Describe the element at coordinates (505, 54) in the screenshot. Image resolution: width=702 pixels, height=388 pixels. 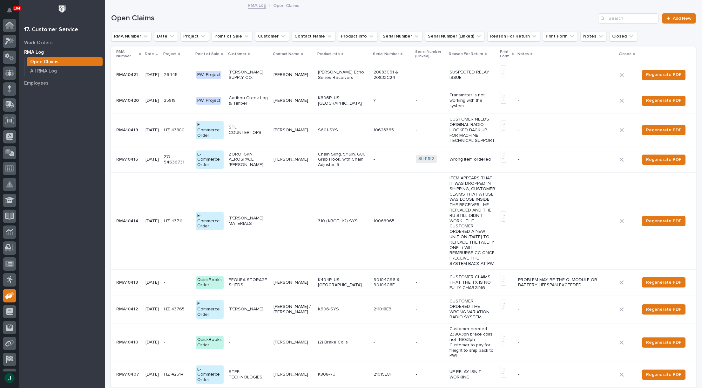
I see `p: Print Form` at that location.